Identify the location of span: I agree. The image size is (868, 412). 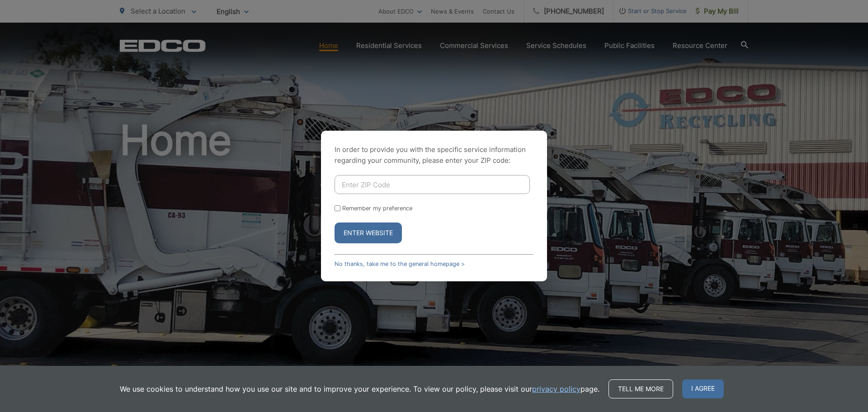
(703, 389).